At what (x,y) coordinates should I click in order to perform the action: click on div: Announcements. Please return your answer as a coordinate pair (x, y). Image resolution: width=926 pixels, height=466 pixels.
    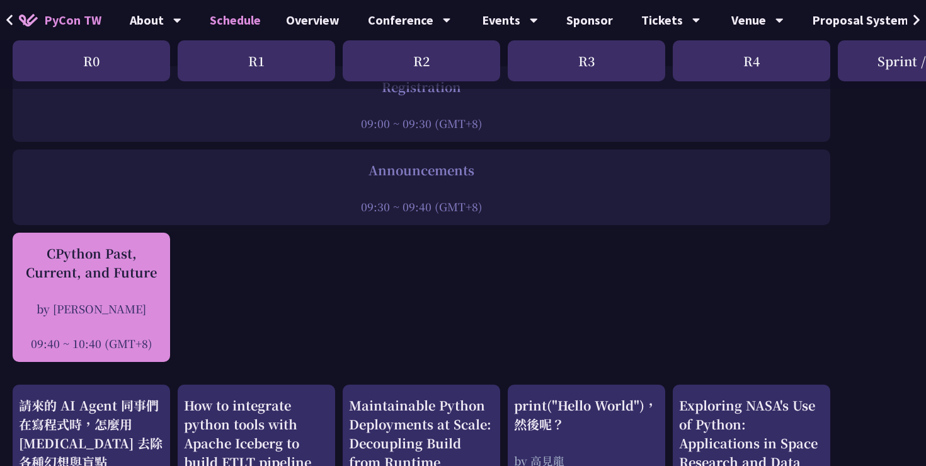
    Looking at the image, I should click on (422, 170).